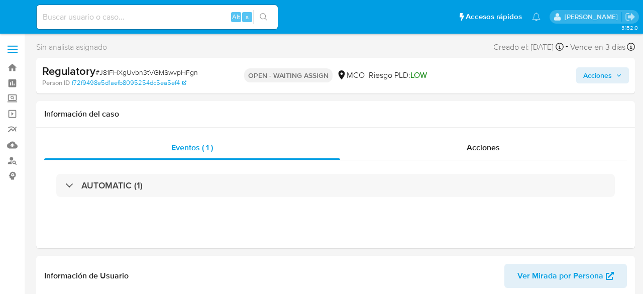 Image resolution: width=643 pixels, height=294 pixels. What do you see at coordinates (288, 75) in the screenshot?
I see `p: OPEN - WAITING ASSIGN` at bounding box center [288, 75].